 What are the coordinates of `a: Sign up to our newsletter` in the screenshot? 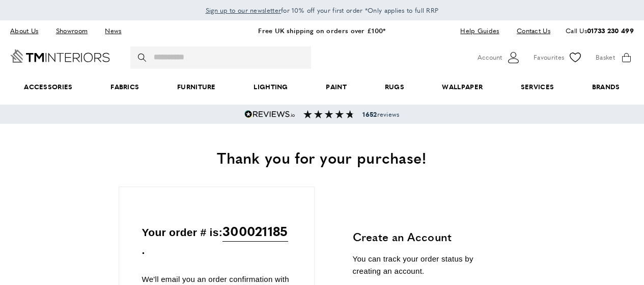 It's located at (243, 10).